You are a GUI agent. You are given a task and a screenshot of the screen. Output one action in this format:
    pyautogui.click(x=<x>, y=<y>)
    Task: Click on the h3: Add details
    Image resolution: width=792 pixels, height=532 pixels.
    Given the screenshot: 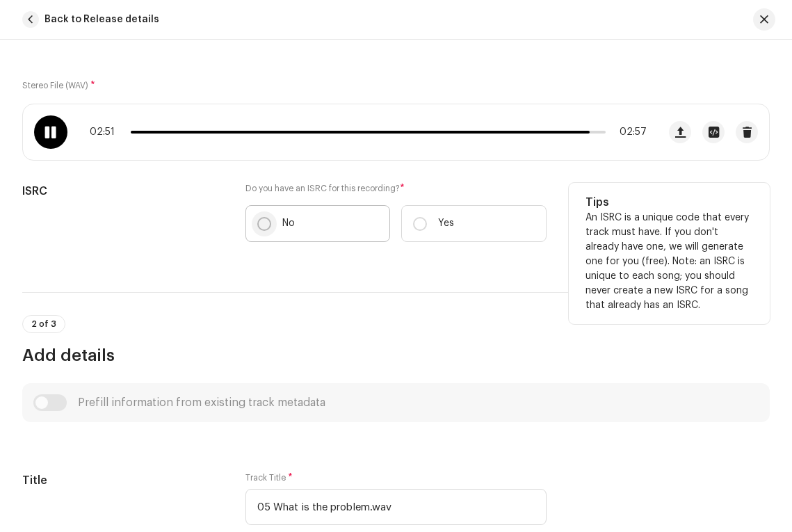 What is the action you would take?
    pyautogui.click(x=396, y=355)
    